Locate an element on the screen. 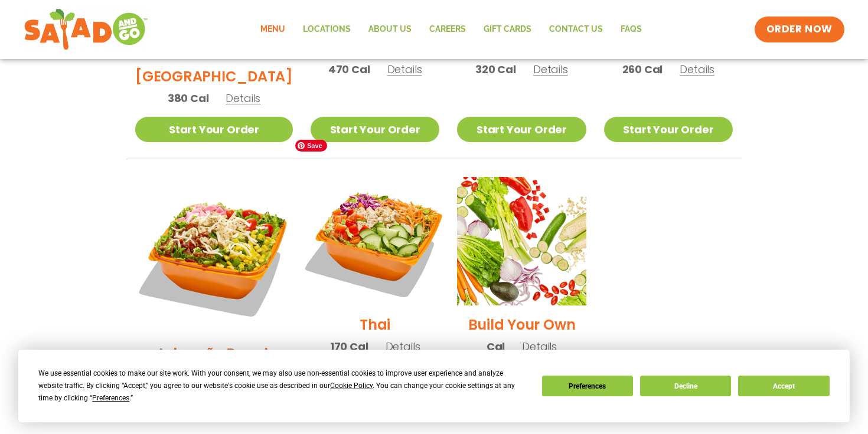  span: Preferences is located at coordinates (110, 398).